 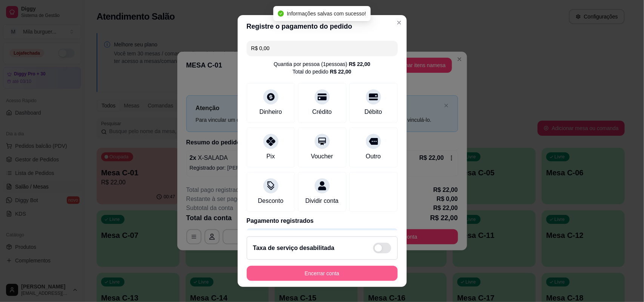 What do you see at coordinates (322, 221) in the screenshot?
I see `p: Pagamento registrados` at bounding box center [322, 221].